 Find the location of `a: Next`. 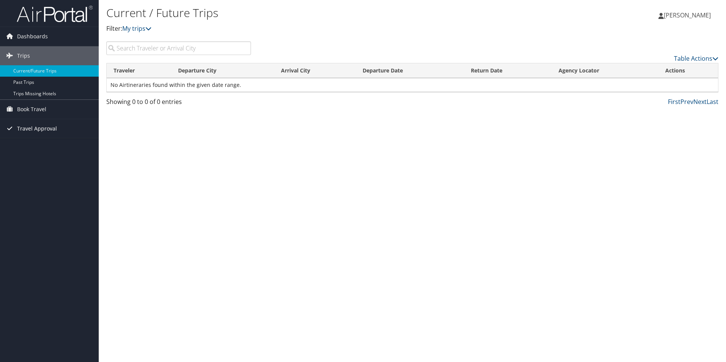

a: Next is located at coordinates (700, 102).